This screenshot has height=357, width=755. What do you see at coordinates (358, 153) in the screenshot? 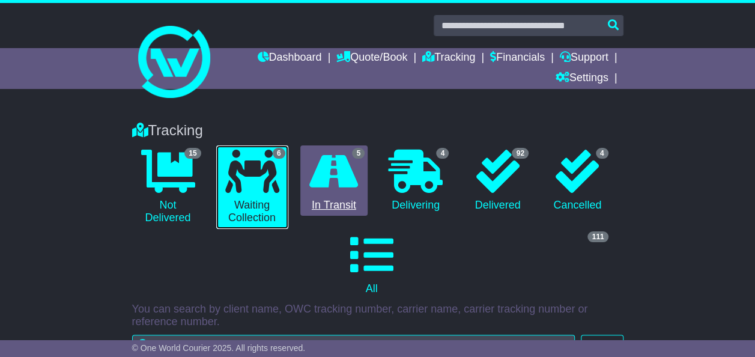
I see `span: 5` at bounding box center [358, 153].